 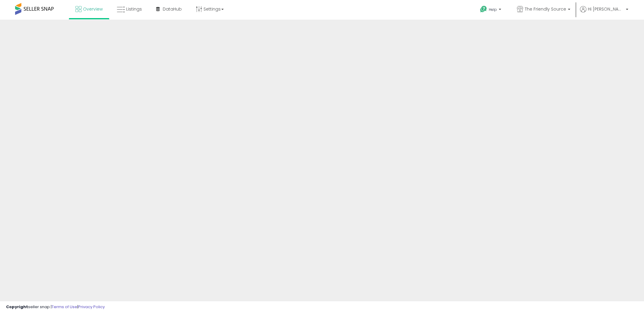 What do you see at coordinates (134, 9) in the screenshot?
I see `span: Listings` at bounding box center [134, 9].